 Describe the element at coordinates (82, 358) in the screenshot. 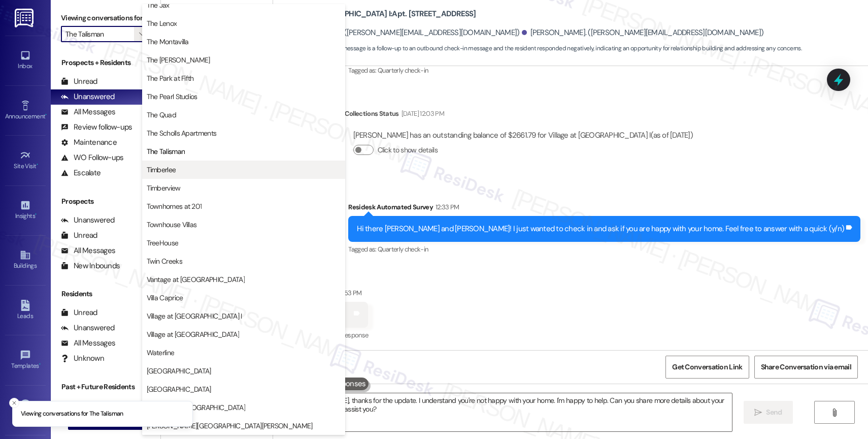

I see `div: Unknown` at that location.